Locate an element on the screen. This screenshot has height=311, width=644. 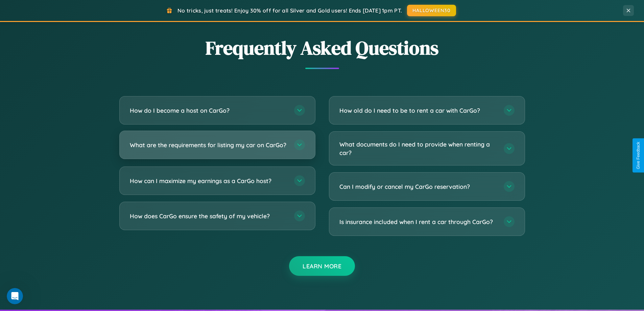
h3: How do I become a host on CarGo? is located at coordinates (208, 110).